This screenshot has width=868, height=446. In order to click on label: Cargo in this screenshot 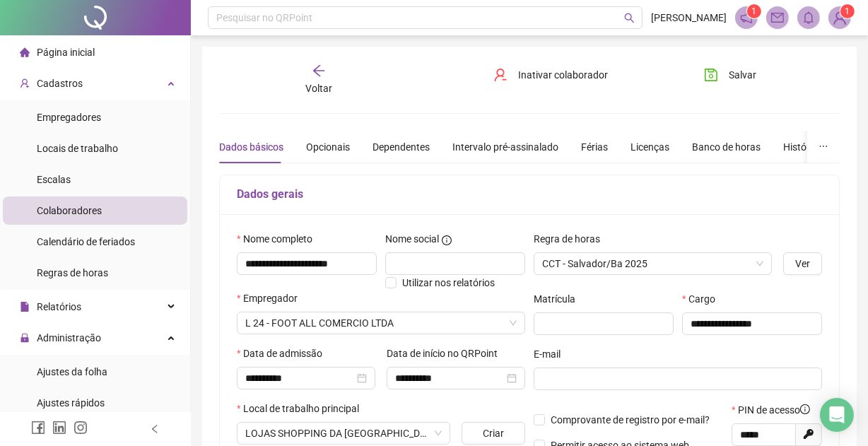, I will do `click(703, 299)`.